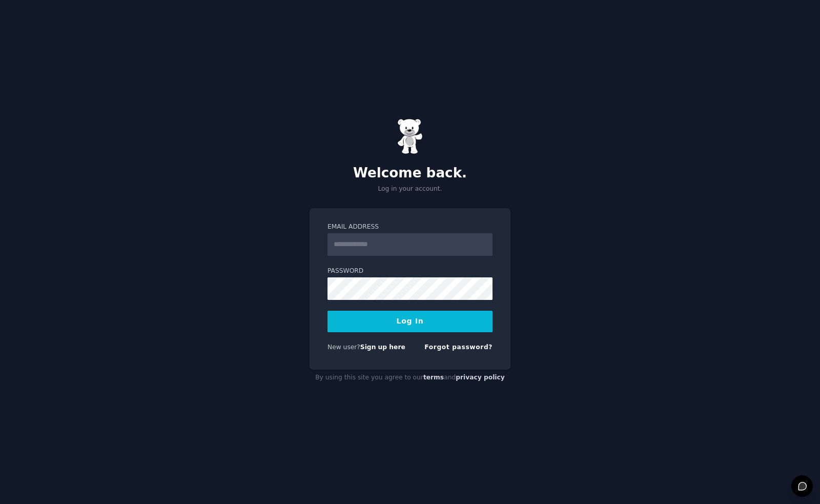 This screenshot has height=504, width=820. What do you see at coordinates (480, 378) in the screenshot?
I see `a: privacy policy` at bounding box center [480, 378].